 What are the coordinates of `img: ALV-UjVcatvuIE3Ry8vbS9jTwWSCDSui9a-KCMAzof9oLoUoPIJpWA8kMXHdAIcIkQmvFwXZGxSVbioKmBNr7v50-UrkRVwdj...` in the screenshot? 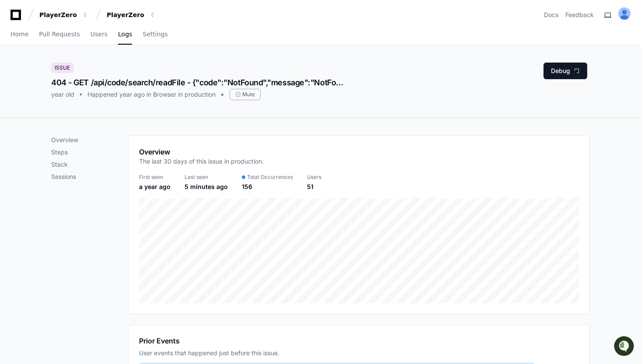 It's located at (624, 13).